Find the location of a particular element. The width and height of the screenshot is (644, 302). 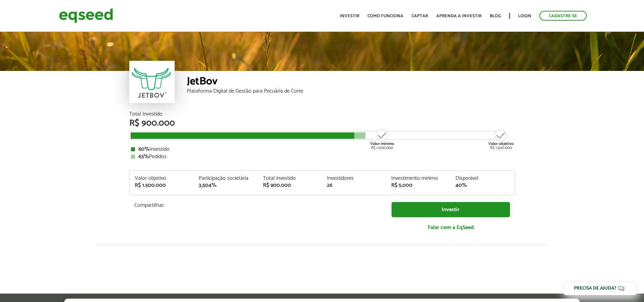

div: R$ 5.000 is located at coordinates (418, 185).